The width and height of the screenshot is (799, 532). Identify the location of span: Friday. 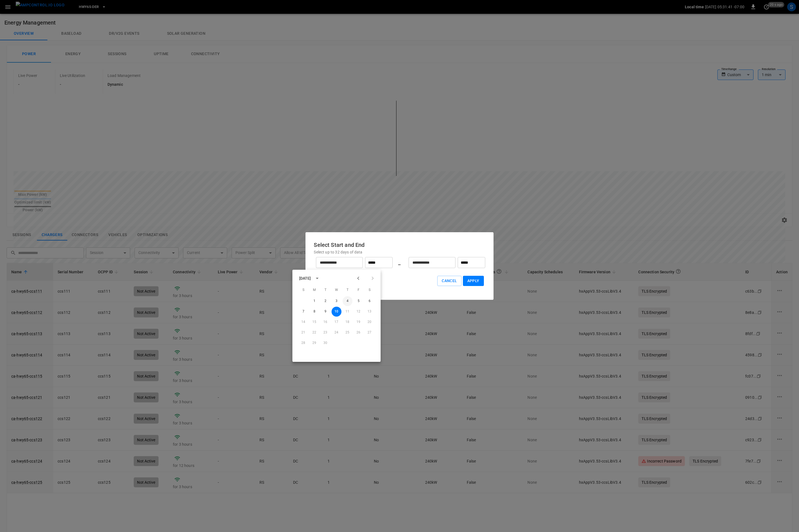
(359, 290).